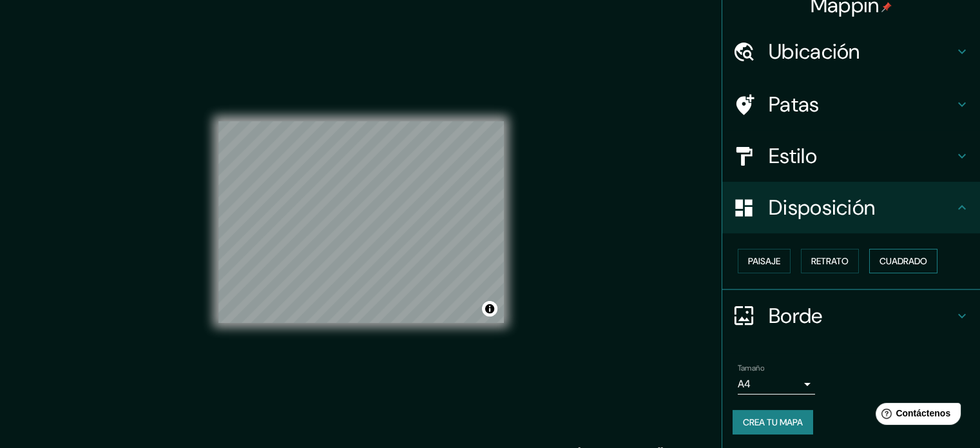 The height and width of the screenshot is (448, 980). Describe the element at coordinates (796, 316) in the screenshot. I see `font: Borde` at that location.